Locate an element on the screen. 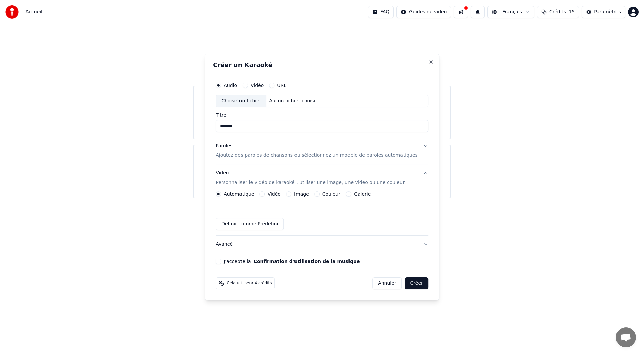  p: Ajoutez des paroles de chansons ou sélectionnez un modèle de paroles automatiques is located at coordinates (316, 156).